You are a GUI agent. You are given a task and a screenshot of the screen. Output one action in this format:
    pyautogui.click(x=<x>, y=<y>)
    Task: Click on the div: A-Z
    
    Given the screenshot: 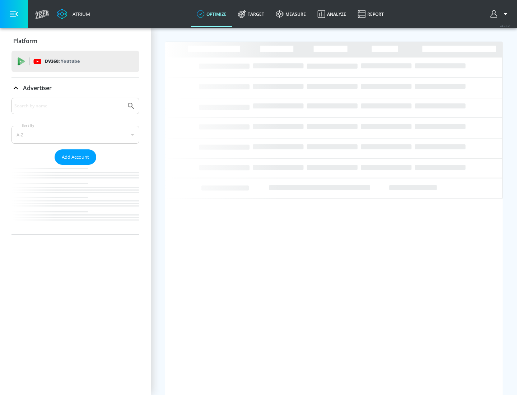 What is the action you would take?
    pyautogui.click(x=75, y=135)
    